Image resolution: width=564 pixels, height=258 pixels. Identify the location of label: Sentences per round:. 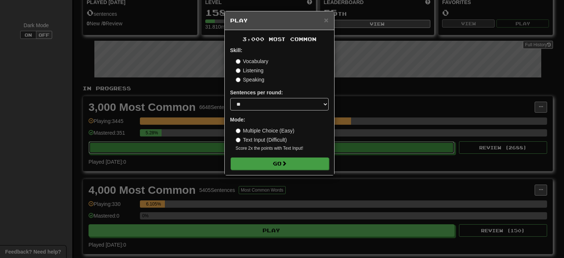
(257, 93).